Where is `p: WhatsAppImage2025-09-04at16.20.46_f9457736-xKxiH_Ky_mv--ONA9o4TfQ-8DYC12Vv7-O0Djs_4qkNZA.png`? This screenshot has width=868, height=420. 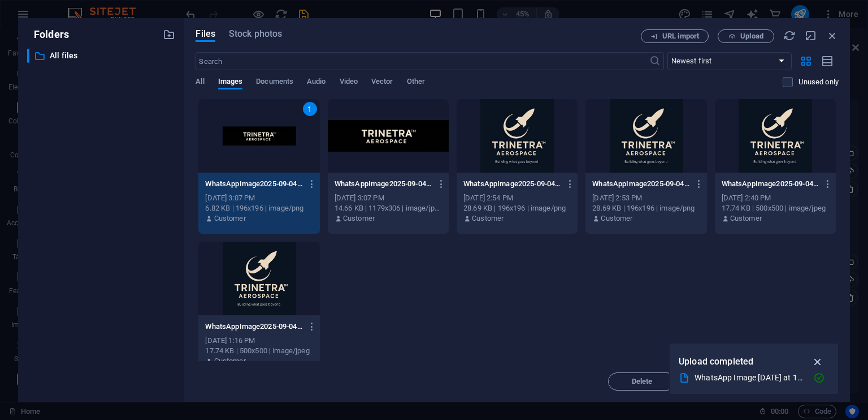
p: WhatsAppImage2025-09-04at16.20.46_f9457736-xKxiH_Ky_mv--ONA9o4TfQ-8DYC12Vv7-O0Djs_4qkNZA.png is located at coordinates (641, 184).